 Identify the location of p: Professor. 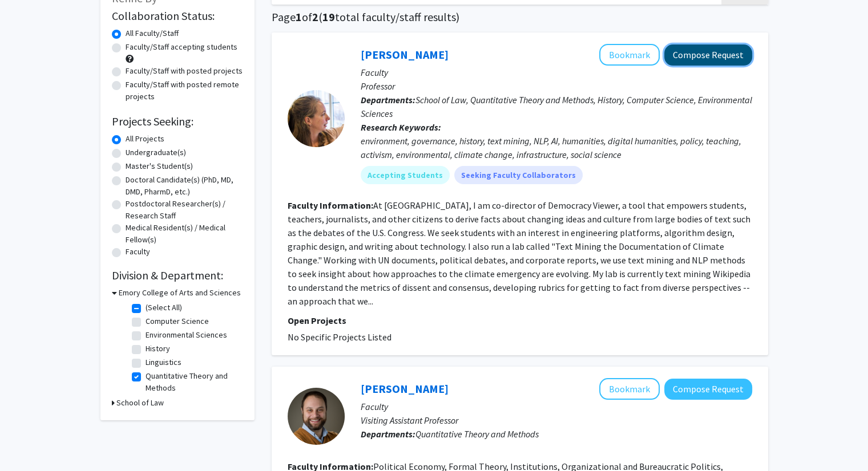
(557, 86).